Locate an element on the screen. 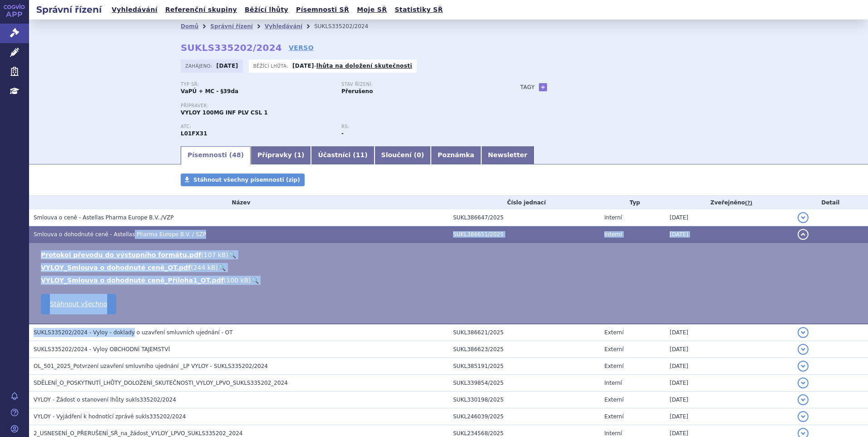 The height and width of the screenshot is (437, 868). strong: ZOLBETUXIMAB is located at coordinates (194, 134).